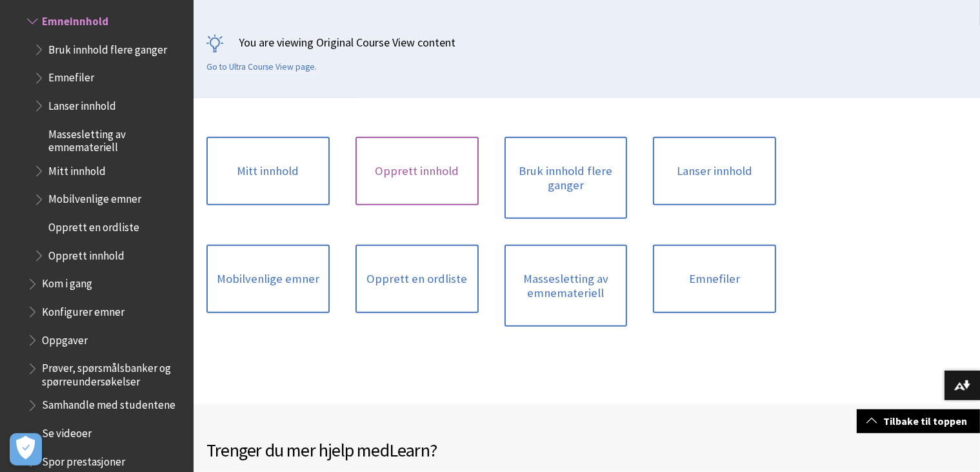 Image resolution: width=980 pixels, height=472 pixels. Describe the element at coordinates (417, 171) in the screenshot. I see `a: Opprett innhold` at that location.